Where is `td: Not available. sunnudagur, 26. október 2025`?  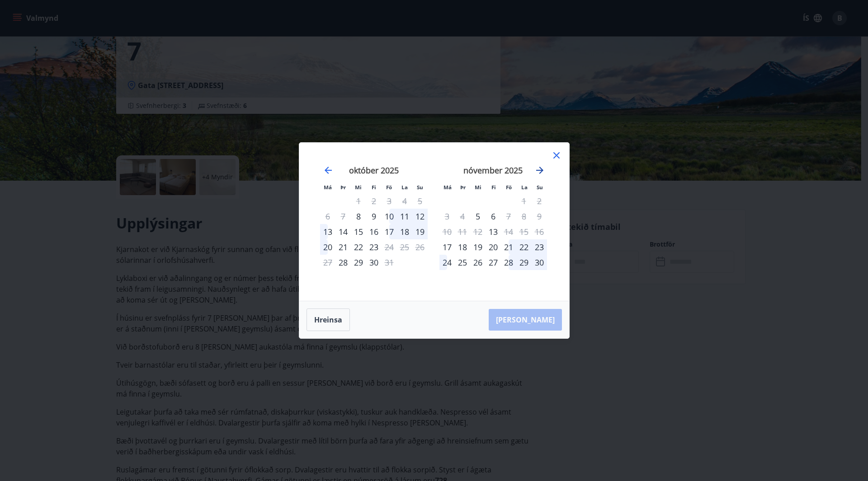 td: Not available. sunnudagur, 26. október 2025 is located at coordinates (420, 247).